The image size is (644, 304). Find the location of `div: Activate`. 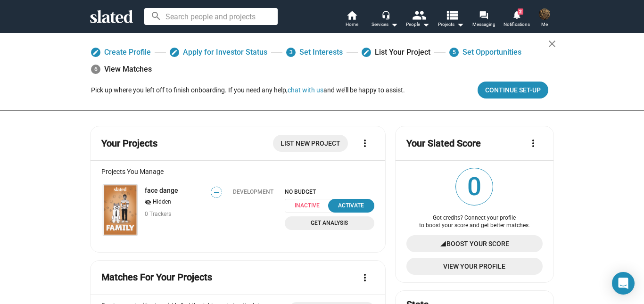

div: Activate is located at coordinates (351, 205).